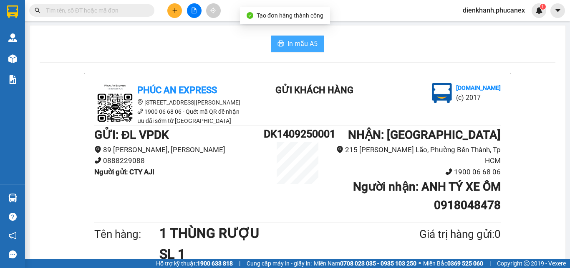  I want to click on button: printerIn mẫu A5, so click(298, 44).